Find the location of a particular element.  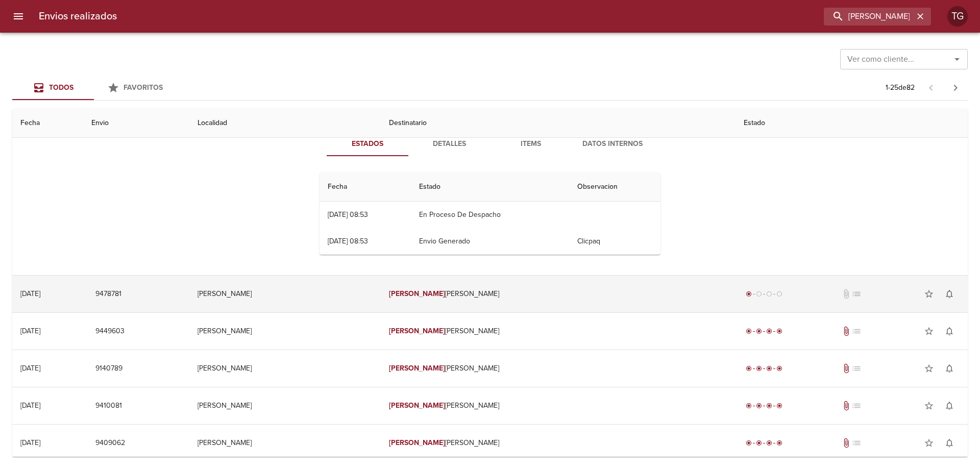

span: Estados is located at coordinates (367, 144).